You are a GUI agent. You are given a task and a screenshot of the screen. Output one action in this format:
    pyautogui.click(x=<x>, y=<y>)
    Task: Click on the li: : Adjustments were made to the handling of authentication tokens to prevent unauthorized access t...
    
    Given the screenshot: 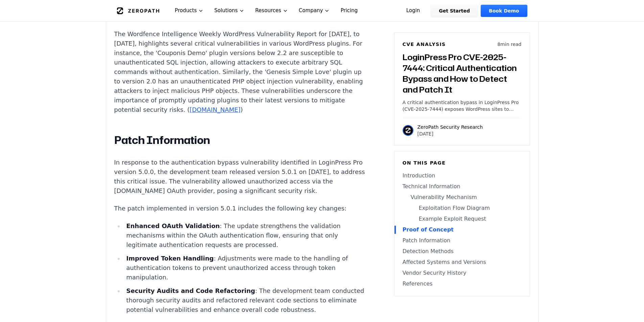 What is the action you would take?
    pyautogui.click(x=245, y=268)
    